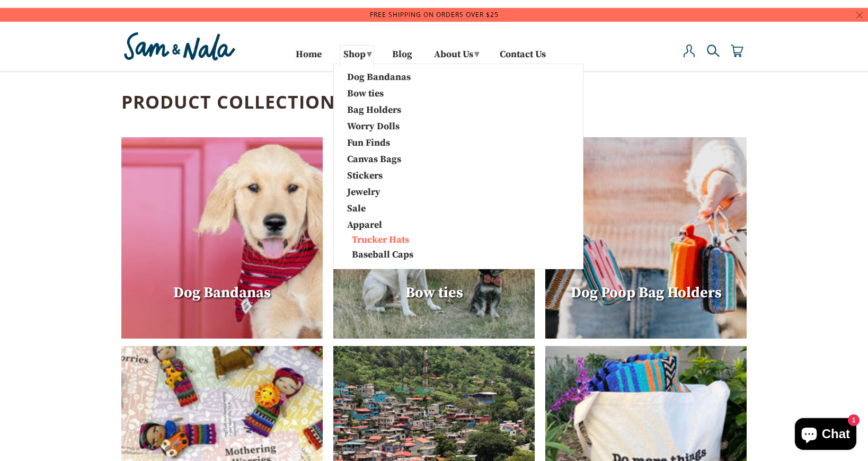 The height and width of the screenshot is (461, 868). Describe the element at coordinates (713, 51) in the screenshot. I see `img: search-icon` at that location.